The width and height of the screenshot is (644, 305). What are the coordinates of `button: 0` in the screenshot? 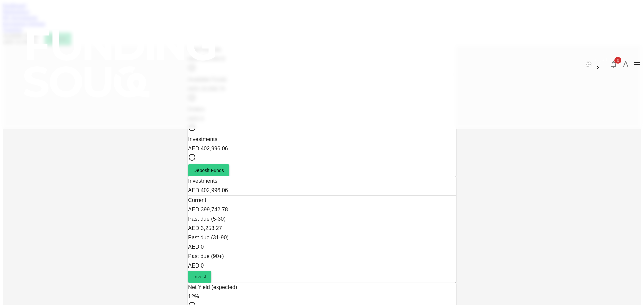 It's located at (613, 65).